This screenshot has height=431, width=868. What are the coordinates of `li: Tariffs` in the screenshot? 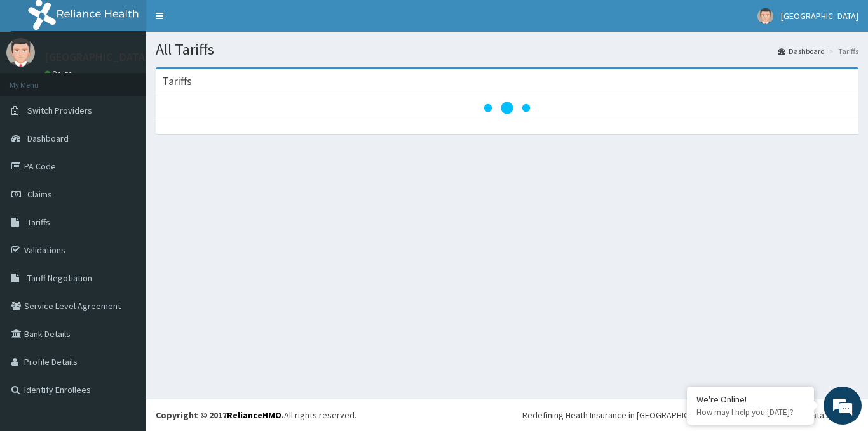 It's located at (842, 51).